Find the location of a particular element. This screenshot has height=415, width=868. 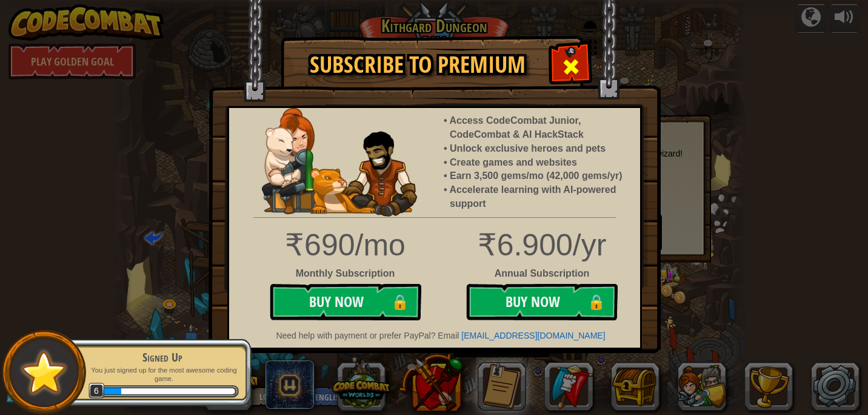

img: anya-and-nando-pet.webp is located at coordinates (339, 162).